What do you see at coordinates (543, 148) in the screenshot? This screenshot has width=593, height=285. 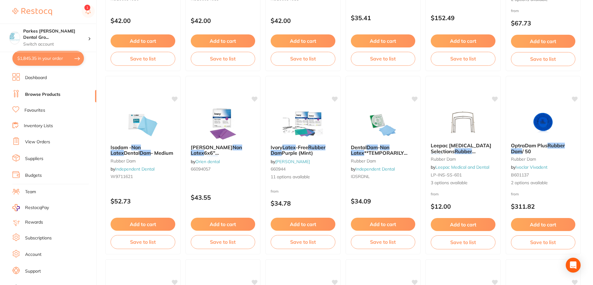 I see `b: OptraDam Plus Rubber Dam / 50` at bounding box center [543, 148].